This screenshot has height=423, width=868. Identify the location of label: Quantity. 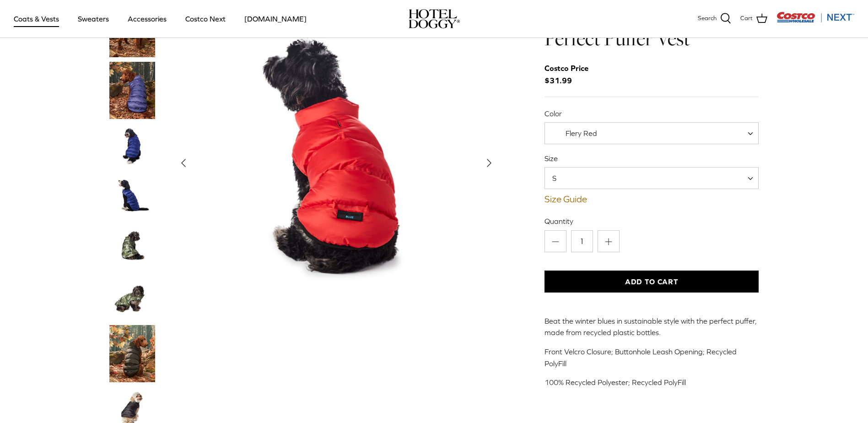
(651, 221).